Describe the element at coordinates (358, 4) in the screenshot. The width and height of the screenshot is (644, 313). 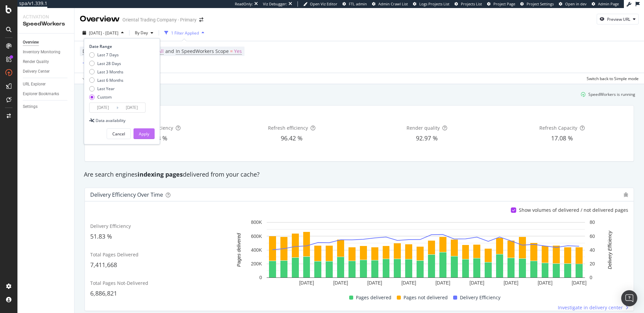
I see `span: FTL admin` at that location.